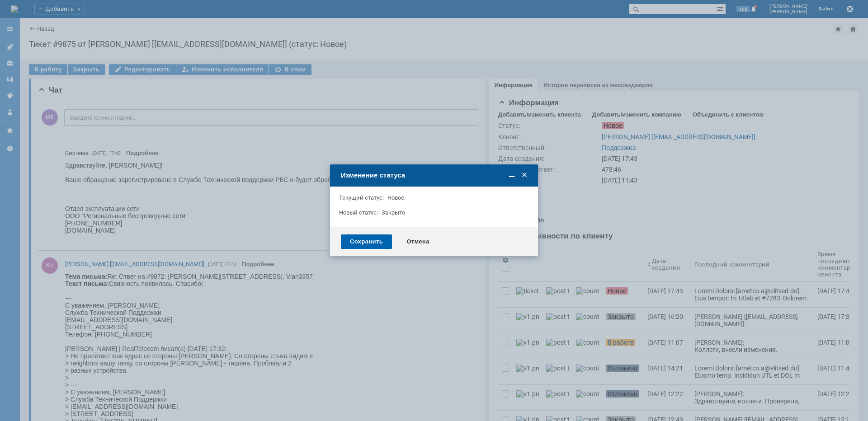  Describe the element at coordinates (359, 213) in the screenshot. I see `label: Новый статус:` at that location.